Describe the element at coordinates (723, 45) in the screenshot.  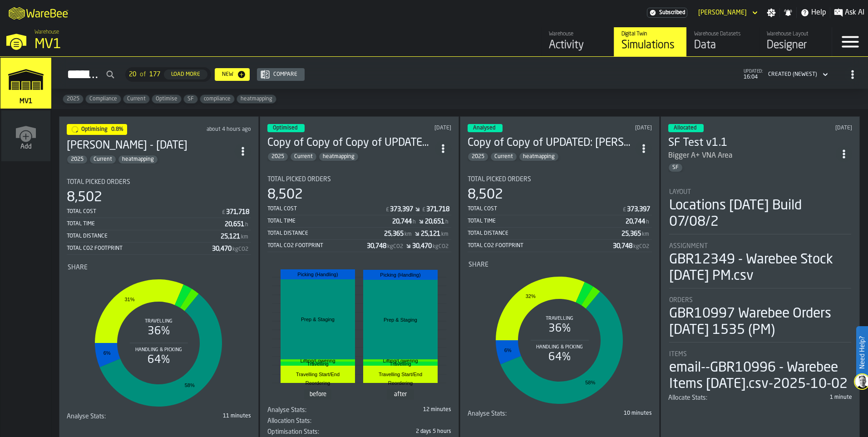
I see `div: Data` at that location.